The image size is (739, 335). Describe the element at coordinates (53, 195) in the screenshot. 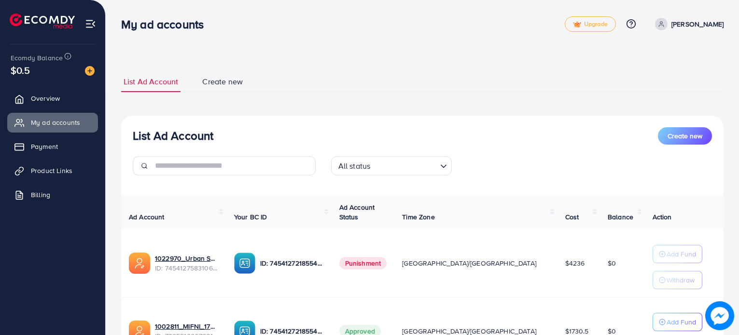

I see `a: Billing` at that location.